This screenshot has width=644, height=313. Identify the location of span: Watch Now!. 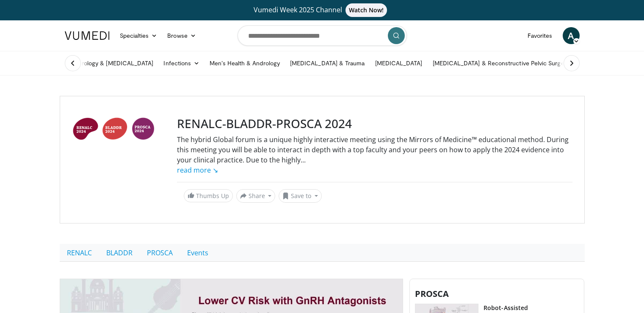
(366, 10).